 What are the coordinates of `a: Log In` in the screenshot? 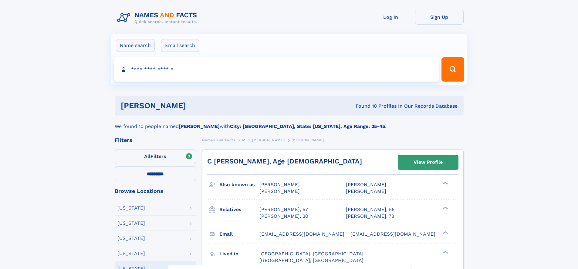 It's located at (391, 17).